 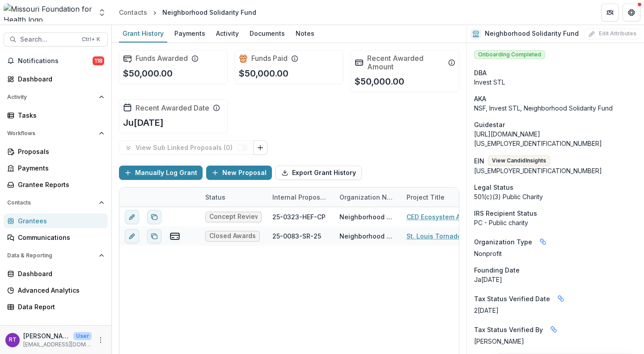 What do you see at coordinates (98, 60) in the screenshot?
I see `span: 118` at bounding box center [98, 60].